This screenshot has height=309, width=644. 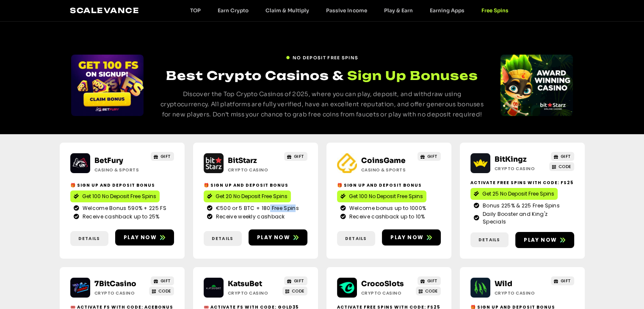 What do you see at coordinates (349, 10) in the screenshot?
I see `nav: Menu` at bounding box center [349, 10].